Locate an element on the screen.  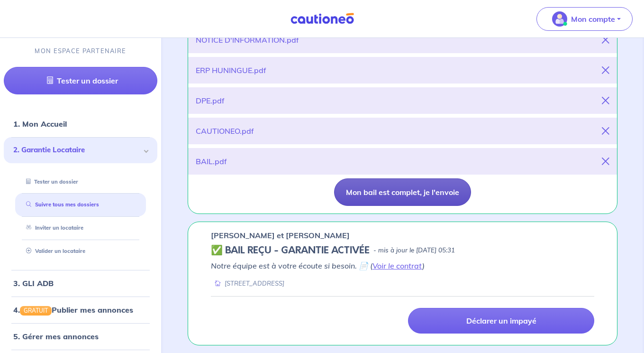
div: Suivre tous mes dossiers is located at coordinates (80, 205).